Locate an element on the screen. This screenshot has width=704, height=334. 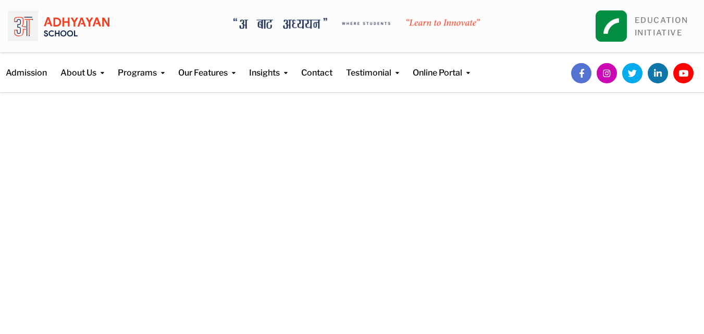
a: Online Portal is located at coordinates (441, 66).